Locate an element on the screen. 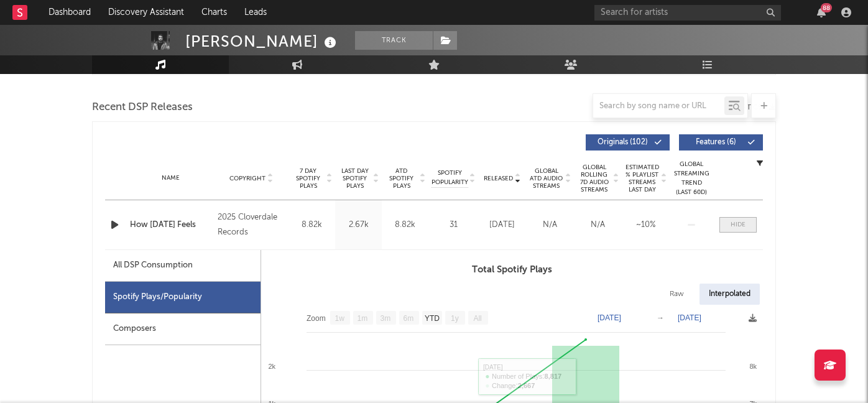  input: Search for artists is located at coordinates (688, 13).